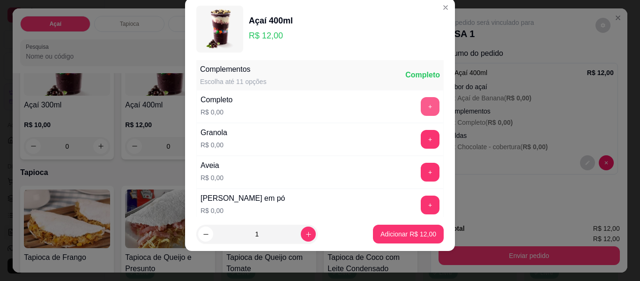 This screenshot has height=281, width=640. What do you see at coordinates (214, 133) in the screenshot?
I see `div: Granola` at bounding box center [214, 133].